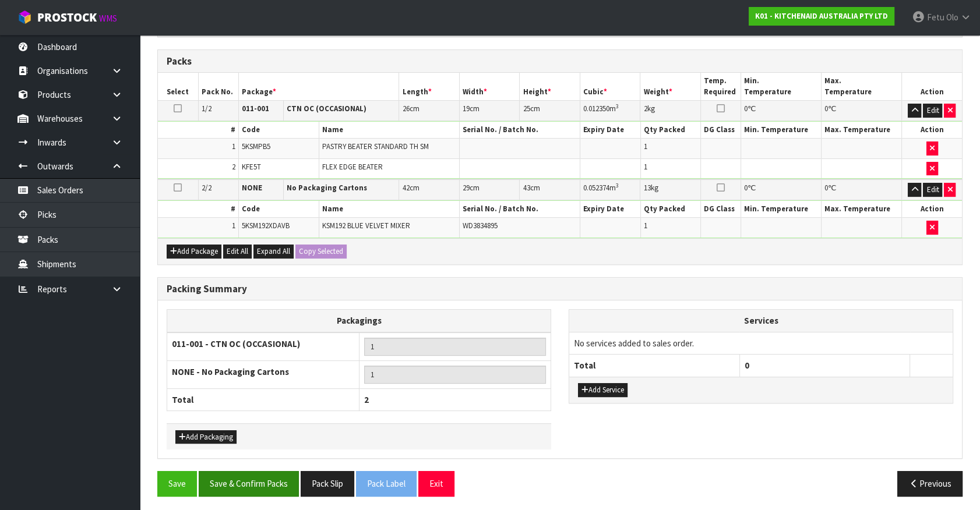  What do you see at coordinates (273, 251) in the screenshot?
I see `span: Expand All` at bounding box center [273, 251].